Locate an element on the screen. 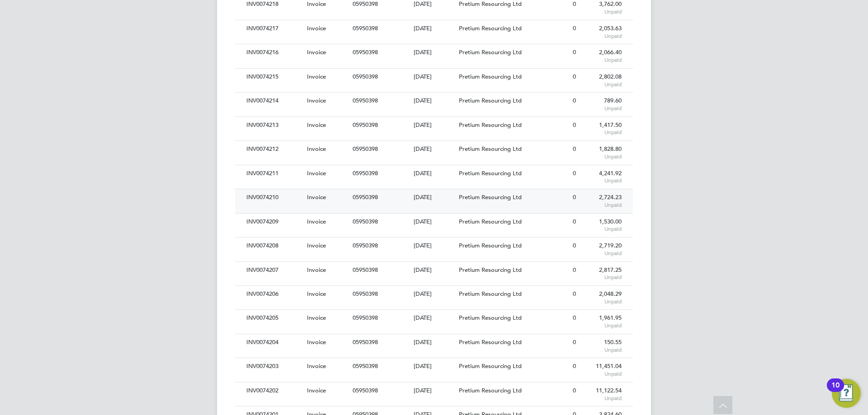 The height and width of the screenshot is (415, 868). div: 2,802.08 is located at coordinates (601, 81).